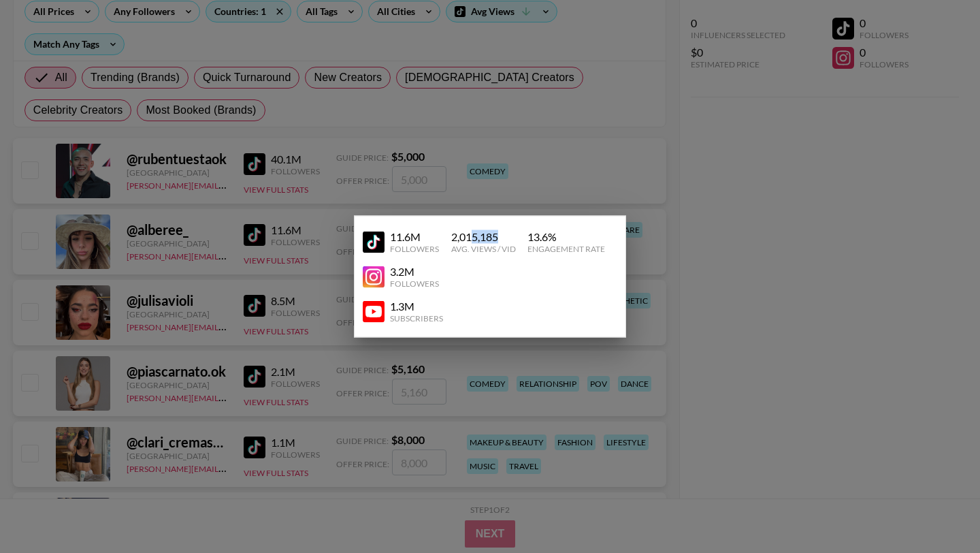  I want to click on div: Avg. Views / Vid, so click(483, 248).